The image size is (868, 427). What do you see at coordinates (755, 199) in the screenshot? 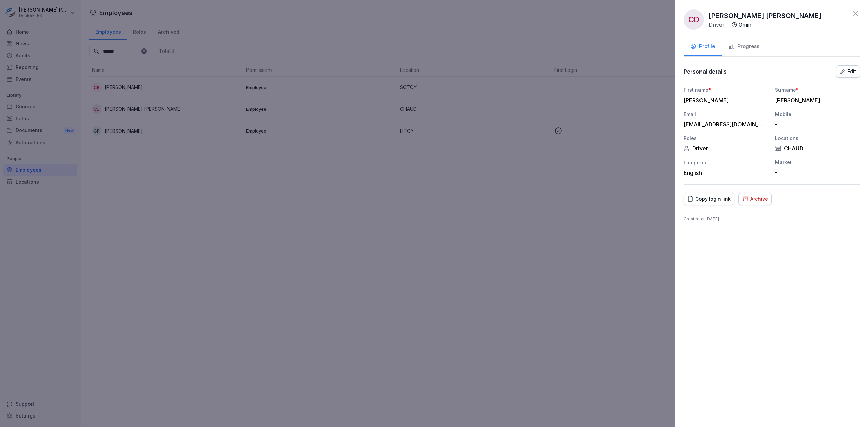
I see `div: Archive` at bounding box center [755, 199].